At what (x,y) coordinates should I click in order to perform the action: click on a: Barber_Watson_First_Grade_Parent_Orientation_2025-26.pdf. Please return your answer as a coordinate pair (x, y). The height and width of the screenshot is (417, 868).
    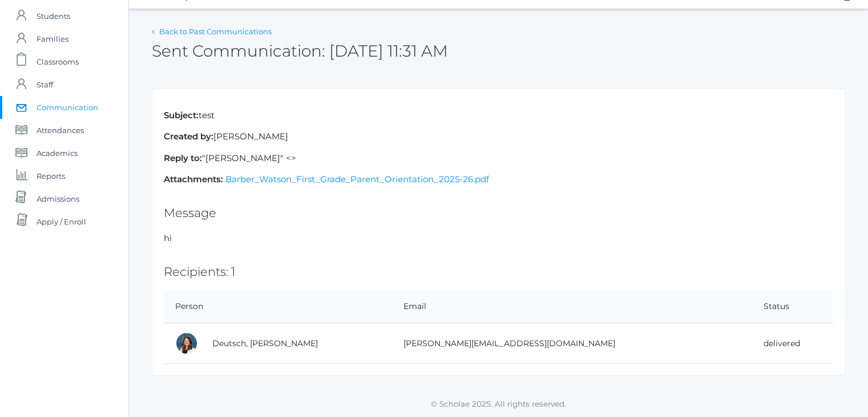
    Looking at the image, I should click on (357, 178).